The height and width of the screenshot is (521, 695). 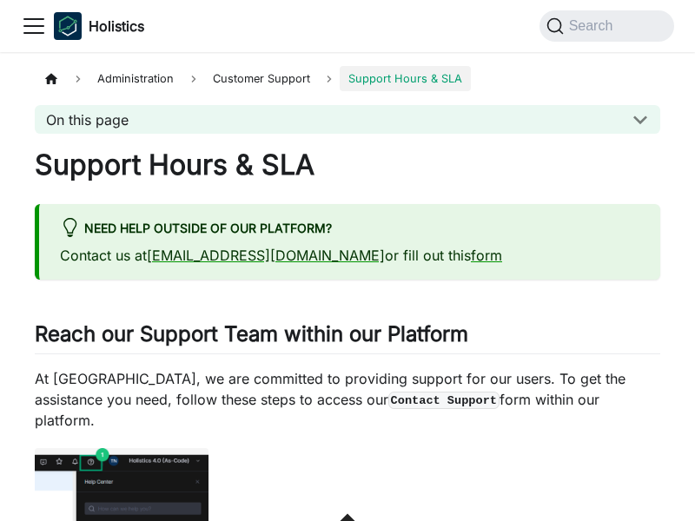 What do you see at coordinates (486, 255) in the screenshot?
I see `a: form` at bounding box center [486, 255].